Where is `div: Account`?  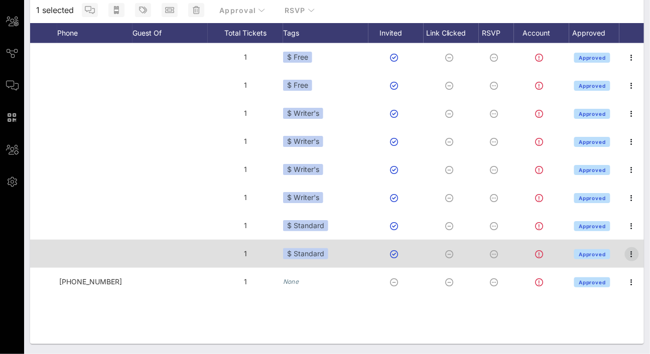
div: Account is located at coordinates (541, 33).